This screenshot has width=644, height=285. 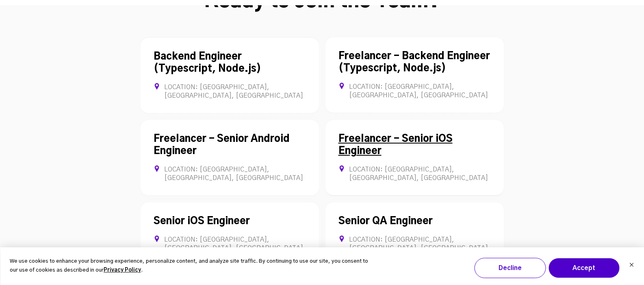 What do you see at coordinates (221, 145) in the screenshot?
I see `a: Freelancer - Senior Android Engineer` at bounding box center [221, 145].